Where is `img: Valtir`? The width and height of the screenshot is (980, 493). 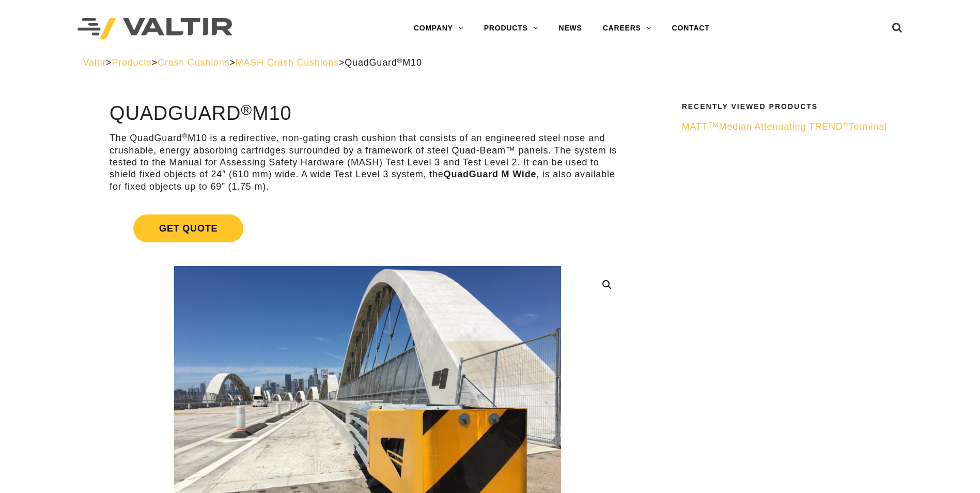 img: Valtir is located at coordinates (155, 28).